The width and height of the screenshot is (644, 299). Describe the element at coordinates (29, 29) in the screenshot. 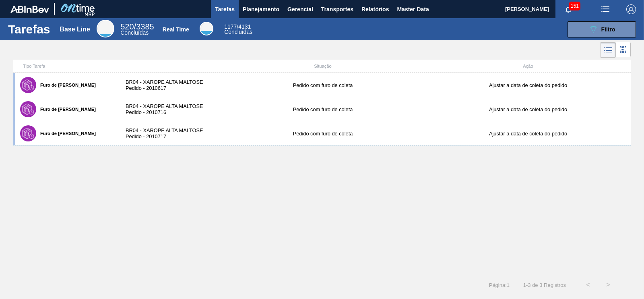

I see `h1: Tarefas` at that location.